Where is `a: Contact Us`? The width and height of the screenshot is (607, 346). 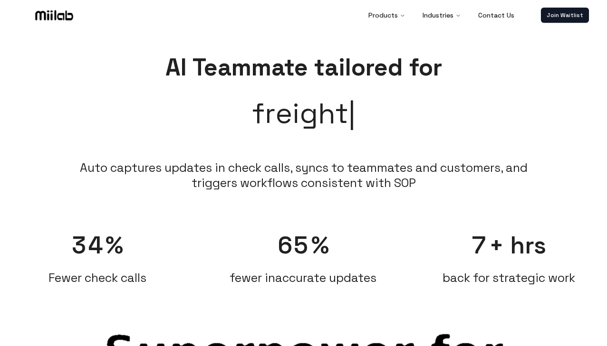 a: Contact Us is located at coordinates (496, 15).